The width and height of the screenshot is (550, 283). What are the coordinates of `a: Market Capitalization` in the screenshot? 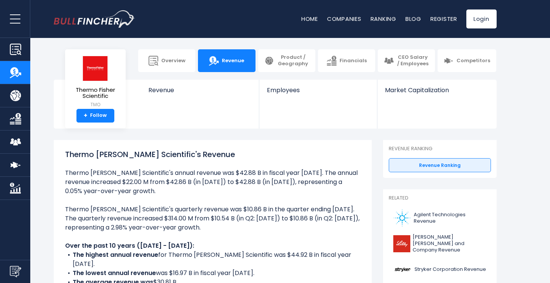 It's located at (437, 93).